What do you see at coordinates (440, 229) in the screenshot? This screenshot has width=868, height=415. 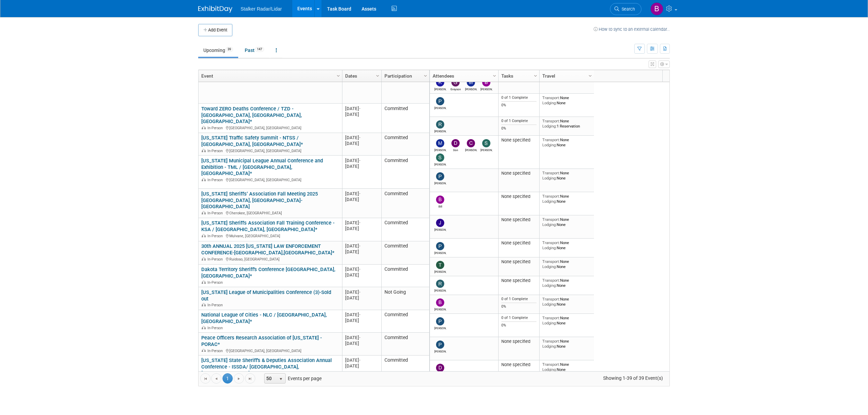 I see `div: Joe Bartels` at bounding box center [440, 229].